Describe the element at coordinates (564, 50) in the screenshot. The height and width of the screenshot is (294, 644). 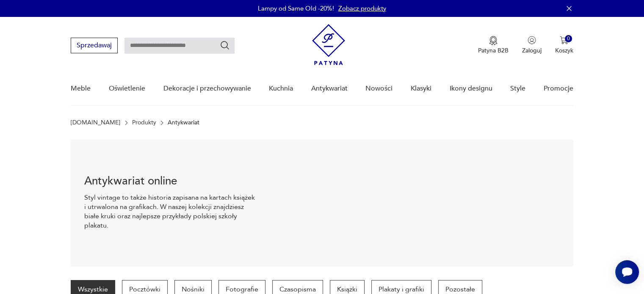
I see `p: Koszyk` at that location.